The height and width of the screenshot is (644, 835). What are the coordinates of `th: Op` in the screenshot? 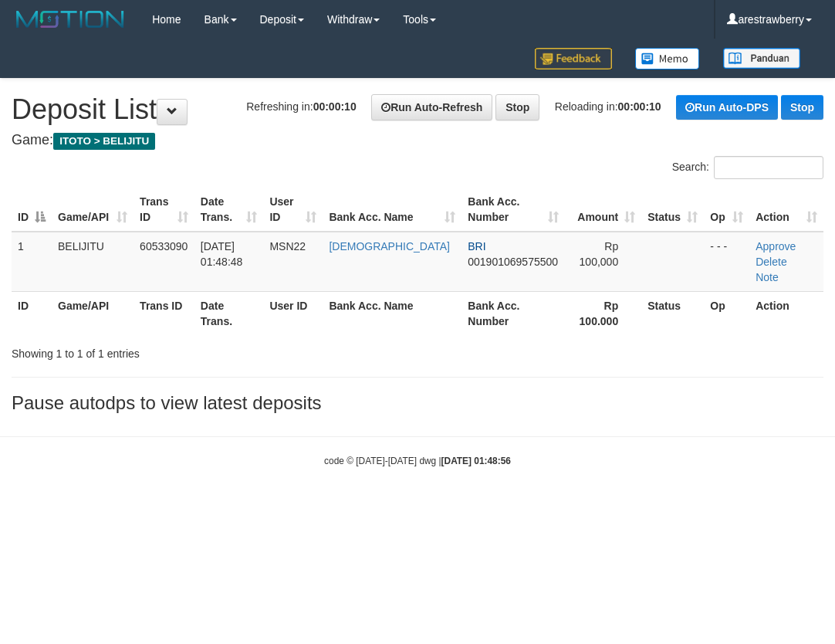 It's located at (727, 313).